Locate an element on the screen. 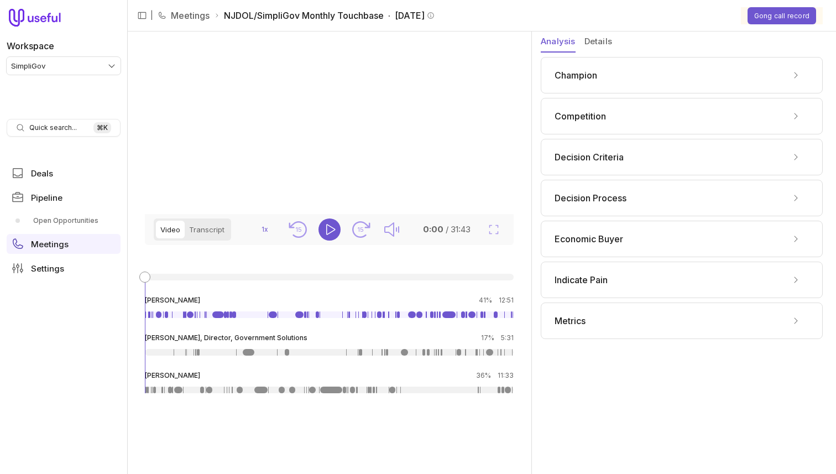 This screenshot has width=836, height=474. button: Video is located at coordinates (170, 229).